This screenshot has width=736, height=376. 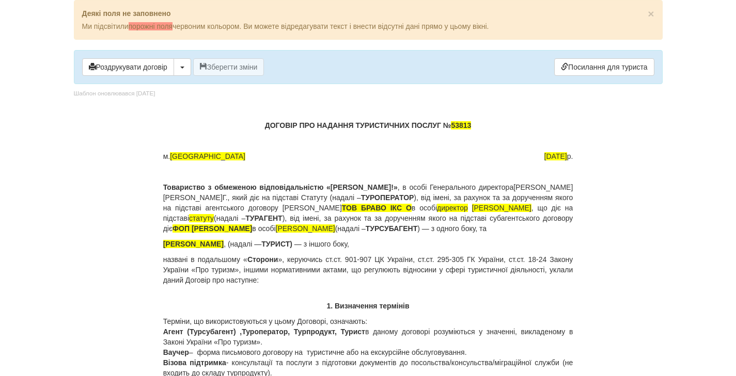 What do you see at coordinates (263, 229) in the screenshot?
I see `font: в особі` at bounding box center [263, 229].